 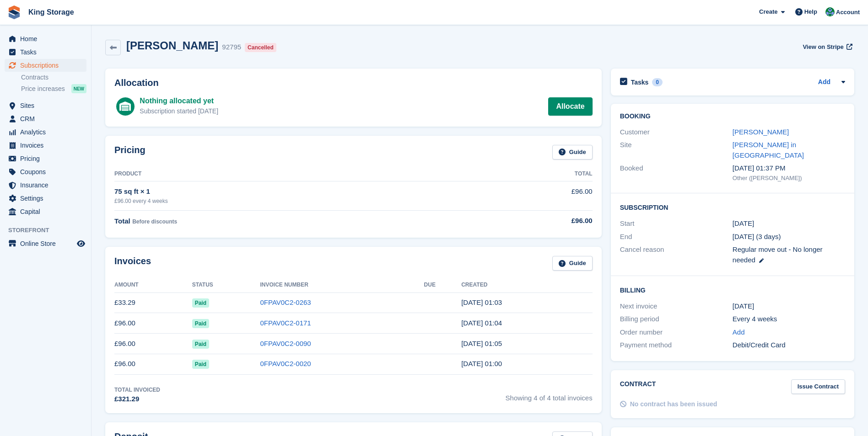 What do you see at coordinates (47, 244) in the screenshot?
I see `span: Online Store` at bounding box center [47, 244].